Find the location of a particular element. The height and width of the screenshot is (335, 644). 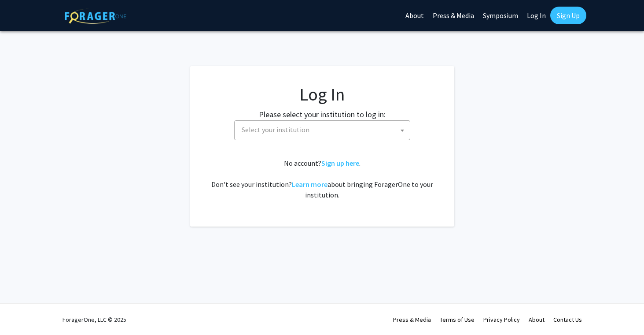

div: ForagerOne, LLC © 2025 is located at coordinates (94, 320).